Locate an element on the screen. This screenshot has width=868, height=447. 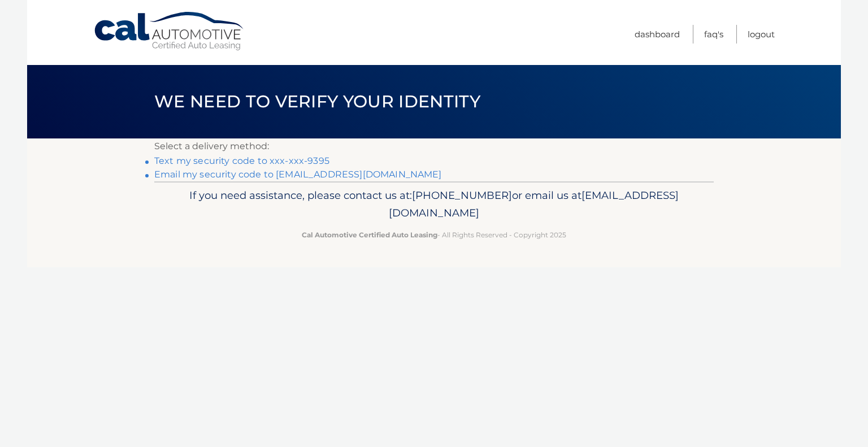
a: Logout is located at coordinates (761, 34).